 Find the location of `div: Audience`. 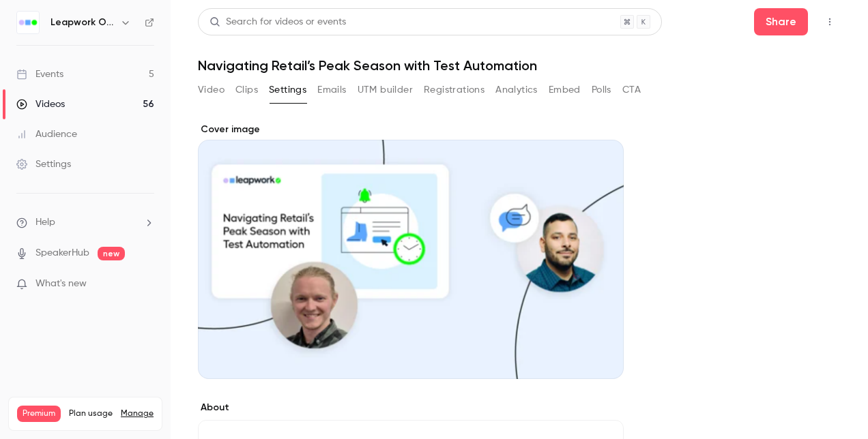

div: Audience is located at coordinates (46, 134).